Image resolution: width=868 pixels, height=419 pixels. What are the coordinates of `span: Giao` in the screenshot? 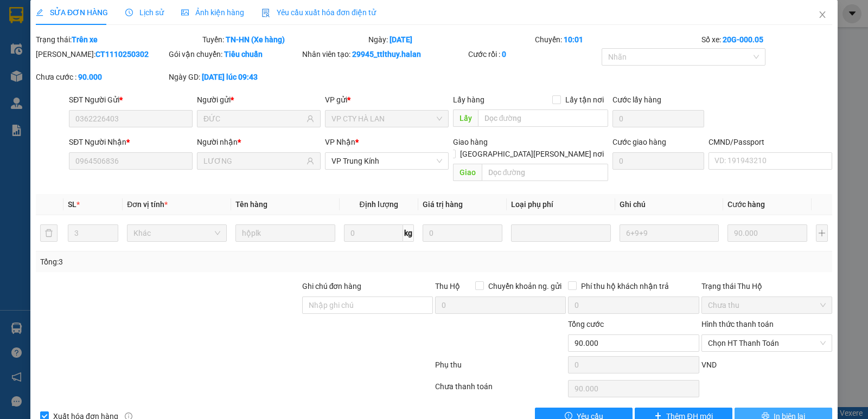 It's located at (467, 172).